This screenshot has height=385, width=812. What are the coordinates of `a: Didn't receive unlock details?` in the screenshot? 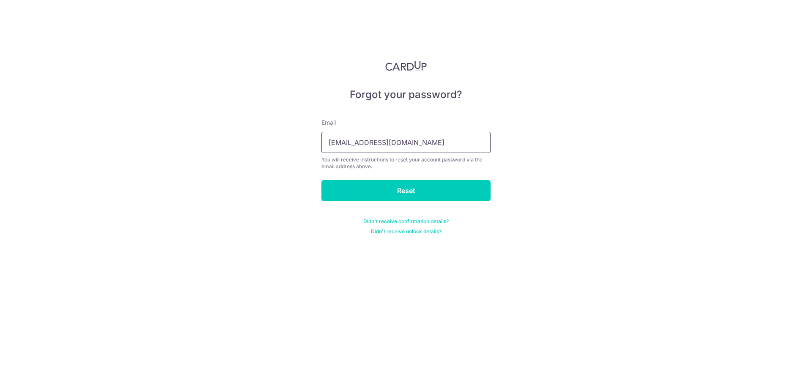 It's located at (406, 232).